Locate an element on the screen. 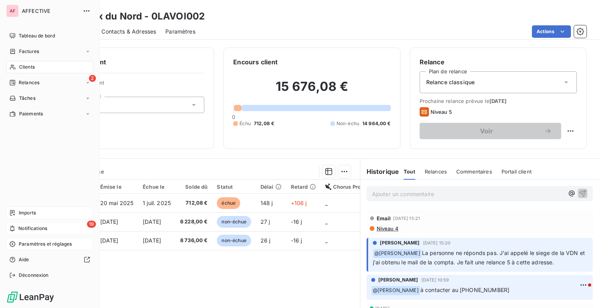 The image size is (599, 308). span: Notifications is located at coordinates (33, 229).